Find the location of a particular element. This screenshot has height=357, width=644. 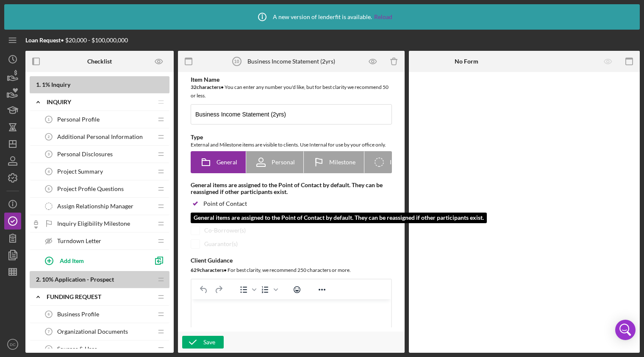

div: Co-Borrower(s) is located at coordinates (225, 230).